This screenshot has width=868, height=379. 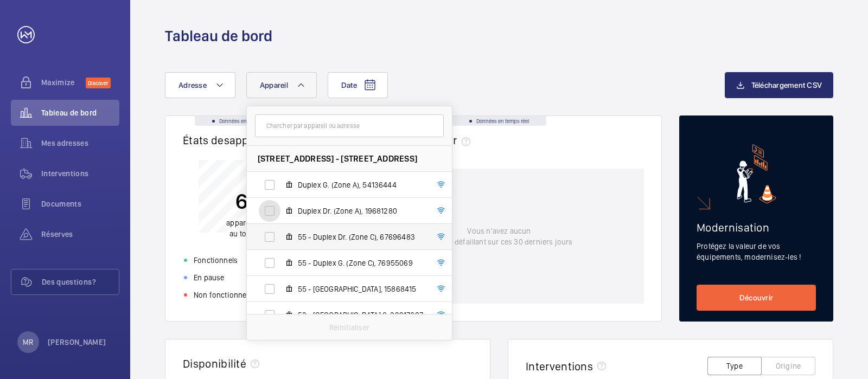 I want to click on button: Type, so click(x=735, y=366).